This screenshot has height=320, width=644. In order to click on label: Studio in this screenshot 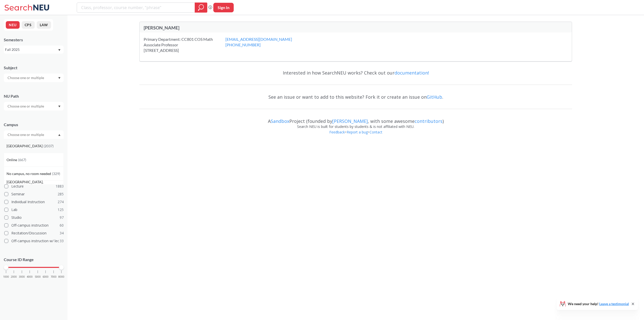, I will do `click(34, 217)`.